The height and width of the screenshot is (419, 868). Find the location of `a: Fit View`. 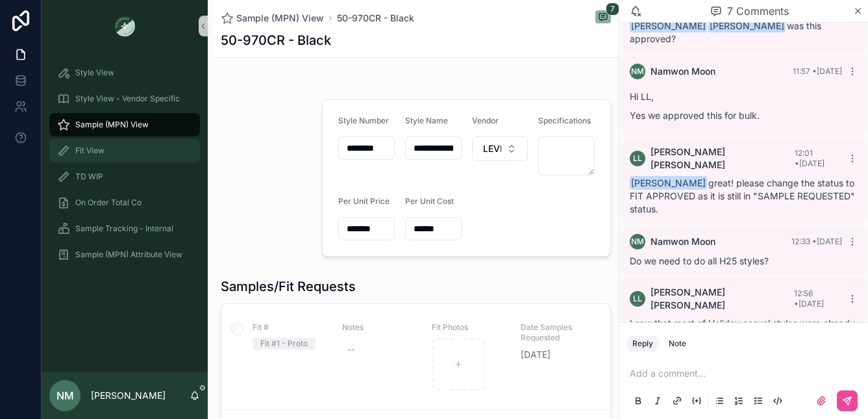

a: Fit View is located at coordinates (124, 151).